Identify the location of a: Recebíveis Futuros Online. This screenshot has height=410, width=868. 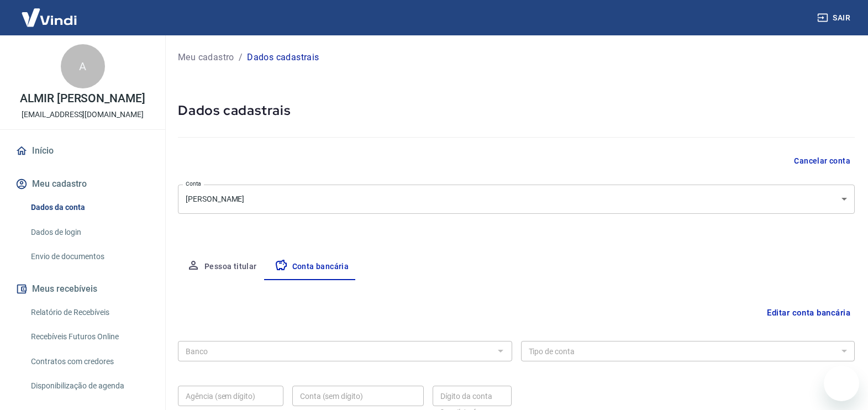
(89, 337).